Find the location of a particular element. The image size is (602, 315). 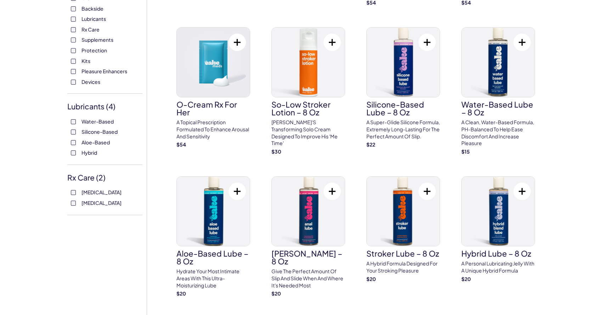

h3: O-Cream Rx for Her is located at coordinates (213, 108).